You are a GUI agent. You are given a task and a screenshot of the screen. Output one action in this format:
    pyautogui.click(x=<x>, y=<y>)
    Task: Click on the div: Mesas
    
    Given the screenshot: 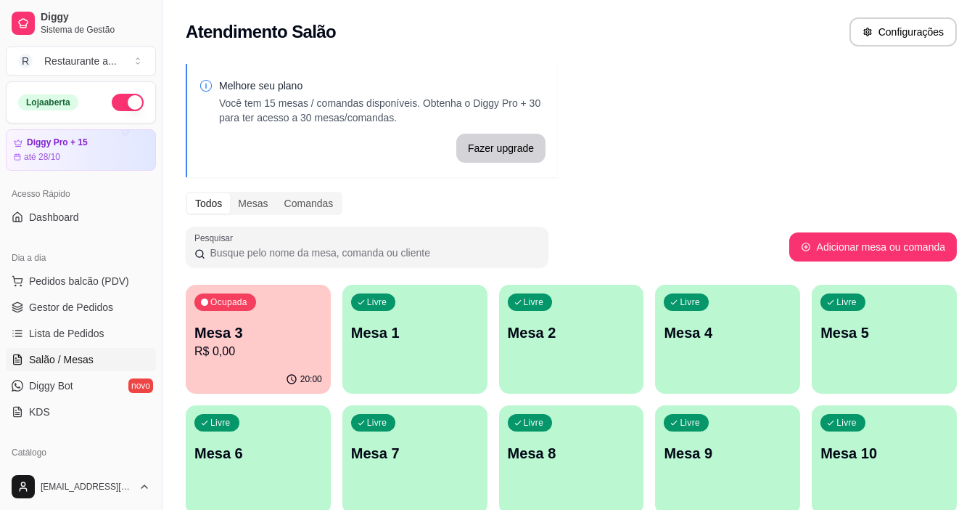 What is the action you would take?
    pyautogui.click(x=252, y=204)
    